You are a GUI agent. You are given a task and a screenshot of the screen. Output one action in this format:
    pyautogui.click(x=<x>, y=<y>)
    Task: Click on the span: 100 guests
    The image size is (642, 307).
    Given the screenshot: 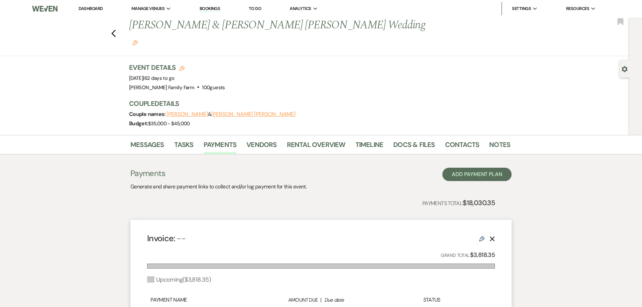 What is the action you would take?
    pyautogui.click(x=213, y=88)
    